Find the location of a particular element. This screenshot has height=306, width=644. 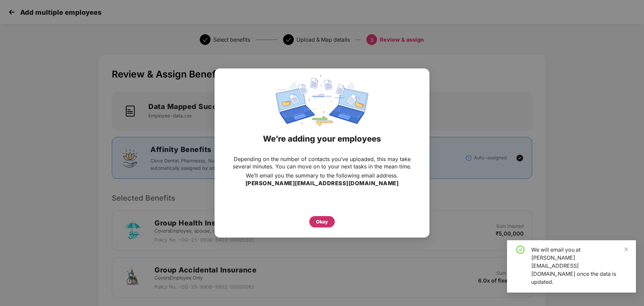

div: We’re adding your employees is located at coordinates (322, 139).